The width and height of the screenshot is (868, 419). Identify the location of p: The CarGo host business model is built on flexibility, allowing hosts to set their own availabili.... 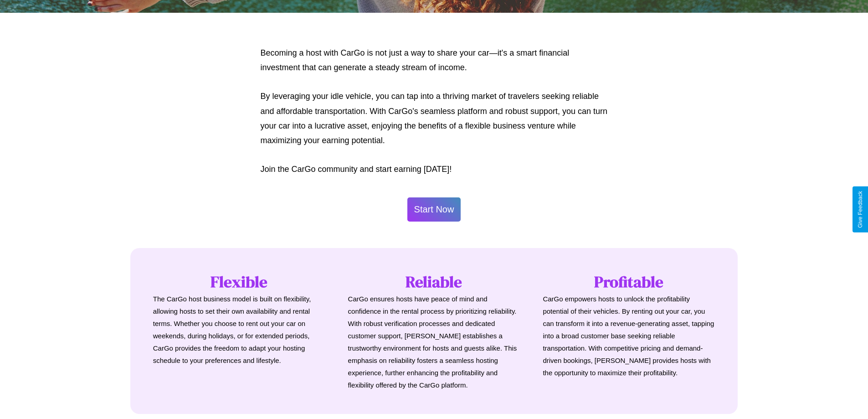
(239, 329).